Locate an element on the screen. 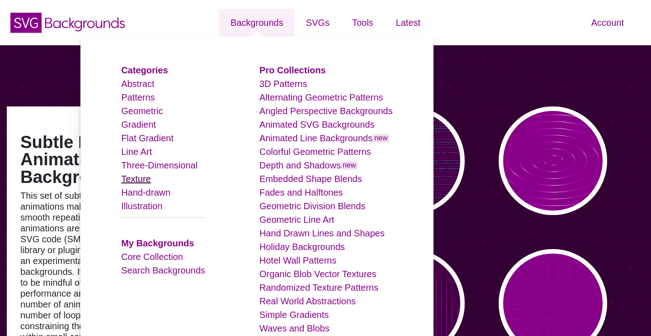 The height and width of the screenshot is (336, 651). a: Core Collection is located at coordinates (152, 256).